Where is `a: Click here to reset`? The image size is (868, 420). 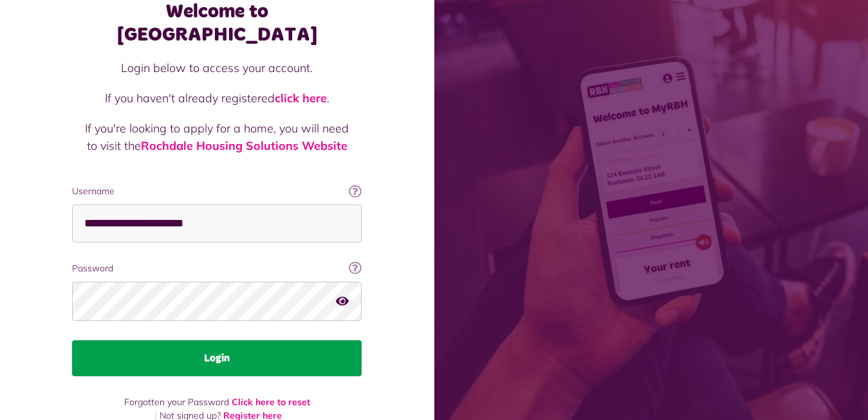 a: Click here to reset is located at coordinates (271, 402).